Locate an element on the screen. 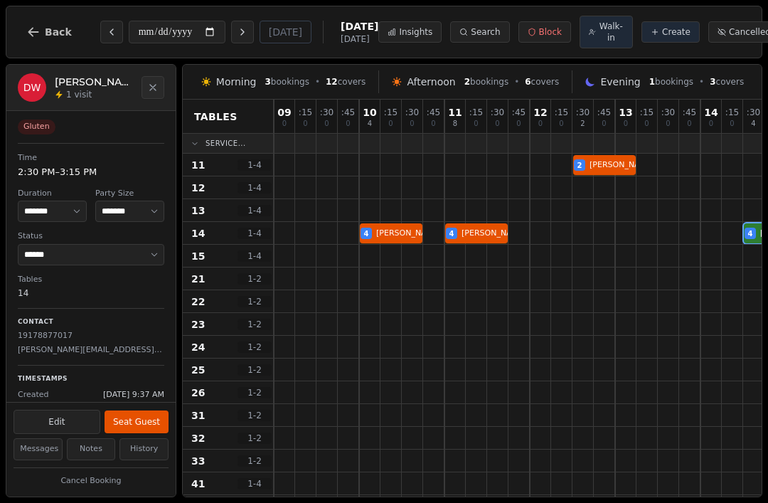 The width and height of the screenshot is (768, 503). span: Create is located at coordinates (676, 32).